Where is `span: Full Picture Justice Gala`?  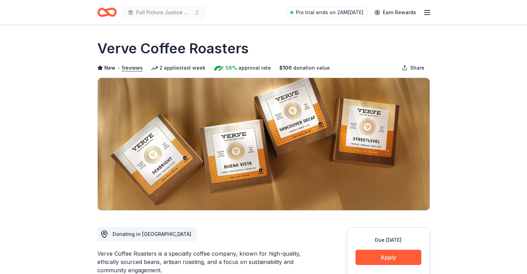
span: Full Picture Justice Gala is located at coordinates (164, 12).